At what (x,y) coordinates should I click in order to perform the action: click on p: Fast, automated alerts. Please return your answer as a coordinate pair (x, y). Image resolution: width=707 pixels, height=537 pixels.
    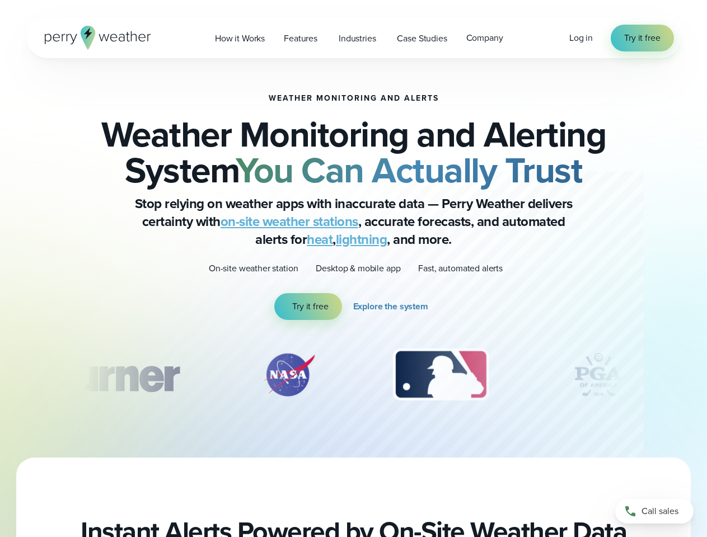
    Looking at the image, I should click on (460, 269).